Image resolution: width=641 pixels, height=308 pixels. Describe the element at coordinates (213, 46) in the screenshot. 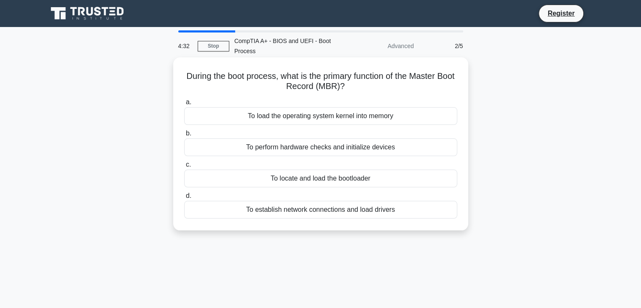

I see `a: Stop` at that location.